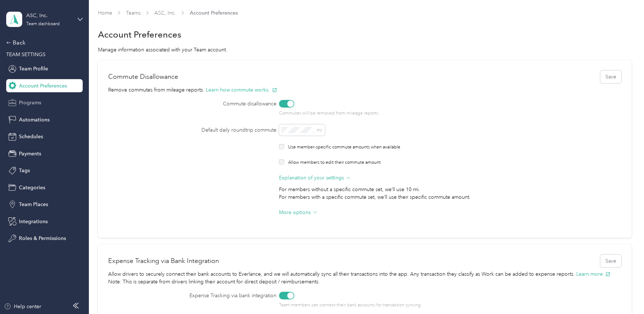 This screenshot has height=314, width=644. Describe the element at coordinates (319, 130) in the screenshot. I see `span: mi` at that location.